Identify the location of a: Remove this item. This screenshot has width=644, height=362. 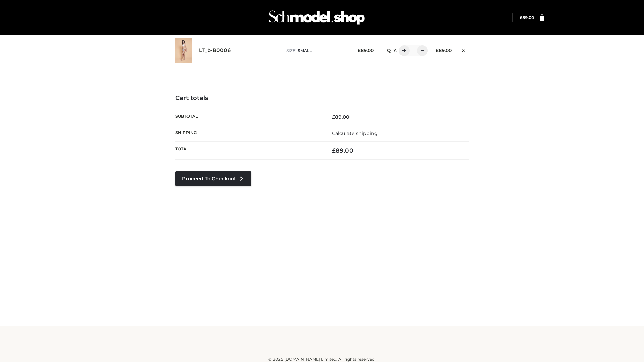
(464, 50).